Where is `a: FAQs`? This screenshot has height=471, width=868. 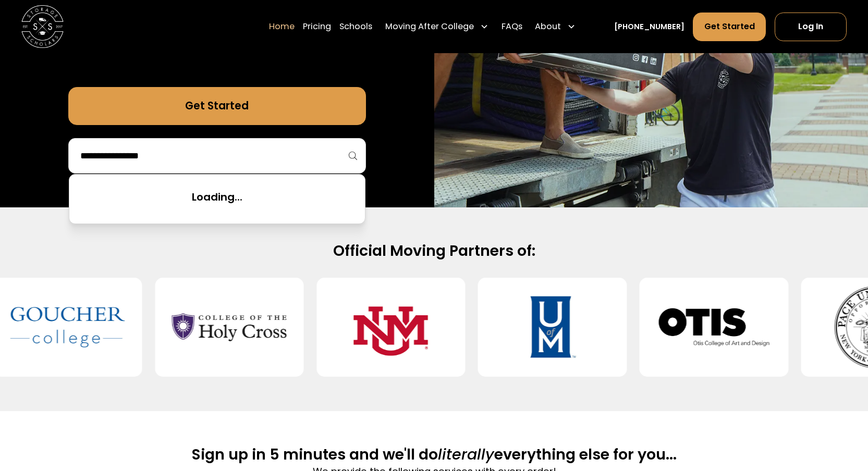
a: FAQs is located at coordinates (512, 26).